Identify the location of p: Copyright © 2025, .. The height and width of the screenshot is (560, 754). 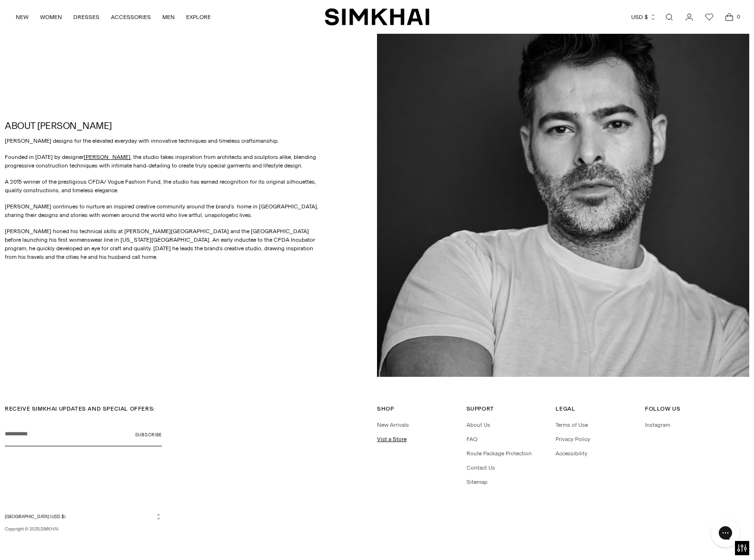
(83, 529).